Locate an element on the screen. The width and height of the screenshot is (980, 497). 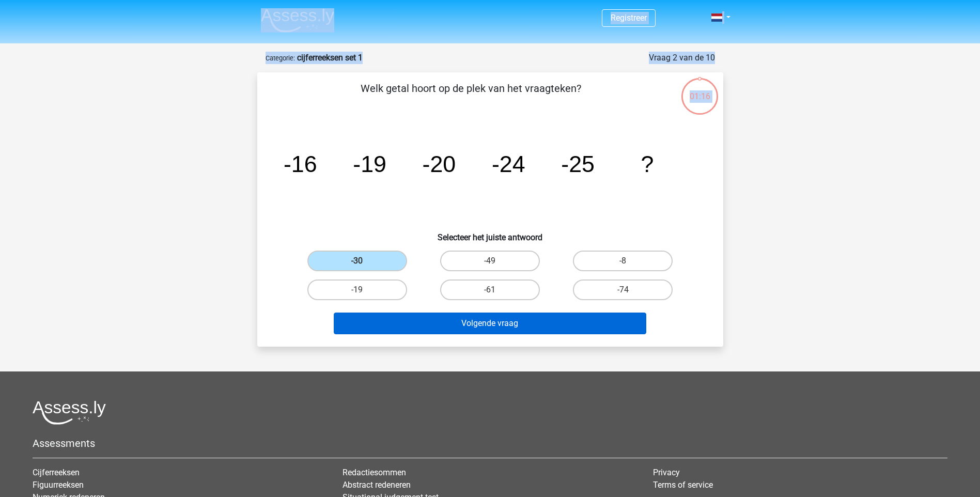
h5: Assessments is located at coordinates (490, 444).